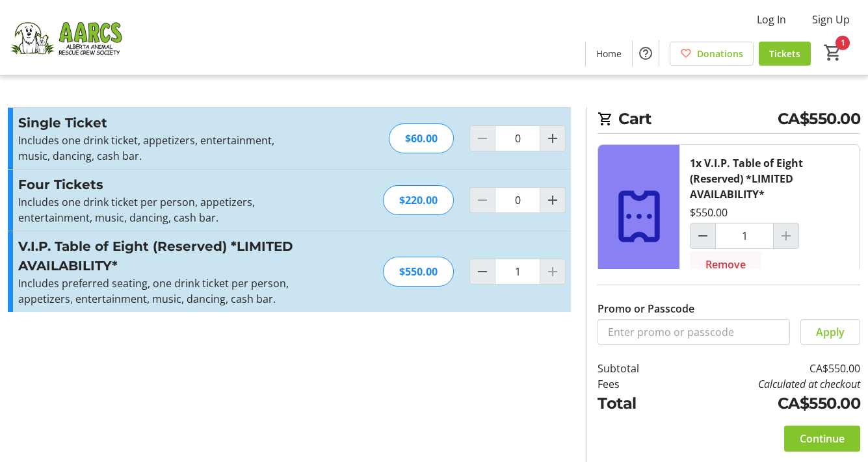 Image resolution: width=868 pixels, height=462 pixels. Describe the element at coordinates (725, 264) in the screenshot. I see `button: Remove` at that location.